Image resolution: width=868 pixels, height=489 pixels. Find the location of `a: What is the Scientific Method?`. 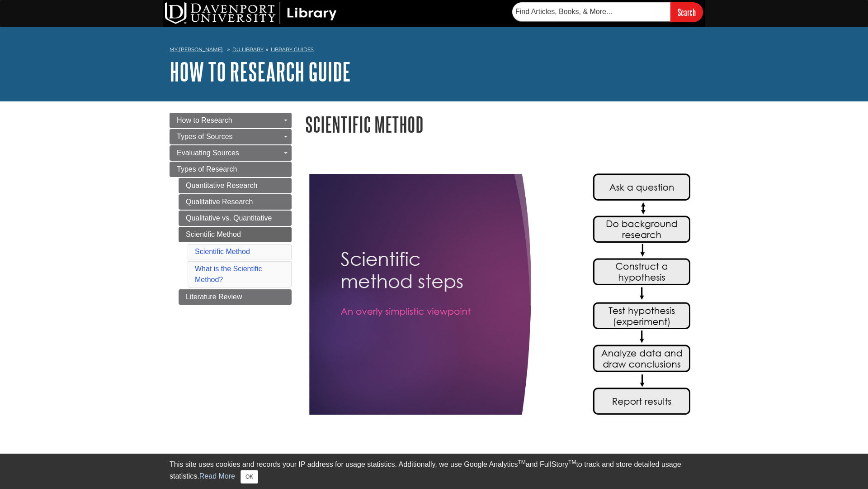

a: What is the Scientific Method? is located at coordinates (228, 274).